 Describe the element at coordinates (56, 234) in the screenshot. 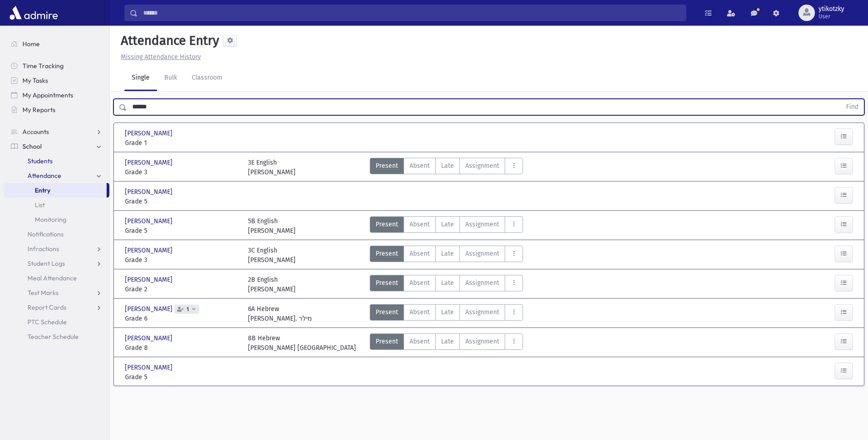

I see `a: Notifications` at that location.